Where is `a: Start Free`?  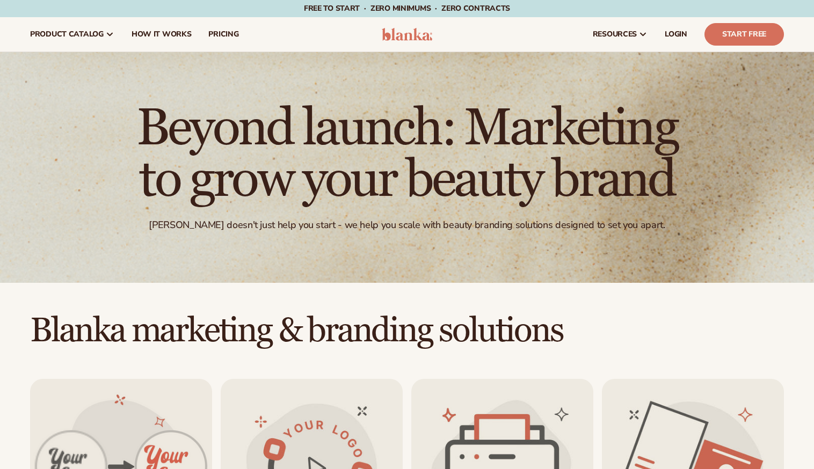
a: Start Free is located at coordinates (744, 34).